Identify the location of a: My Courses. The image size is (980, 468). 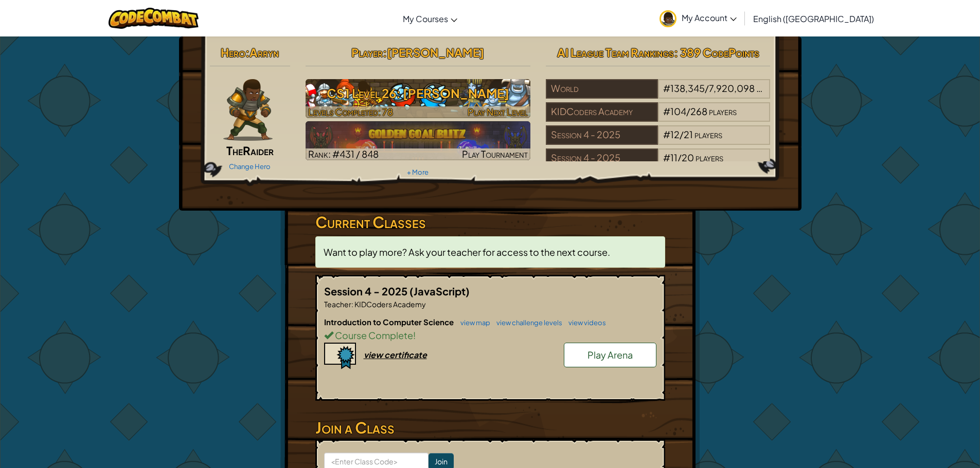
(430, 18).